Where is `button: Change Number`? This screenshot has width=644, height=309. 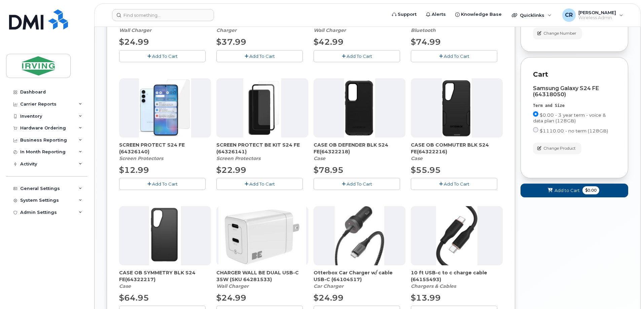 button: Change Number is located at coordinates (558, 33).